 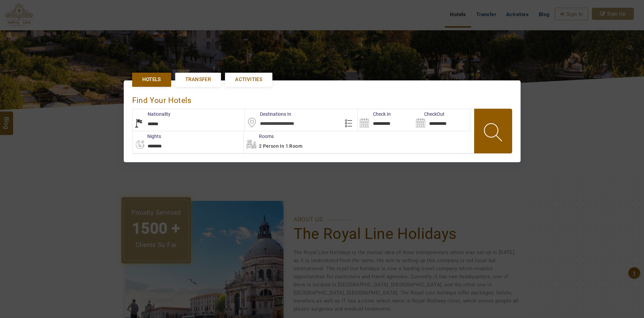 I want to click on a: Transfer, so click(x=198, y=79).